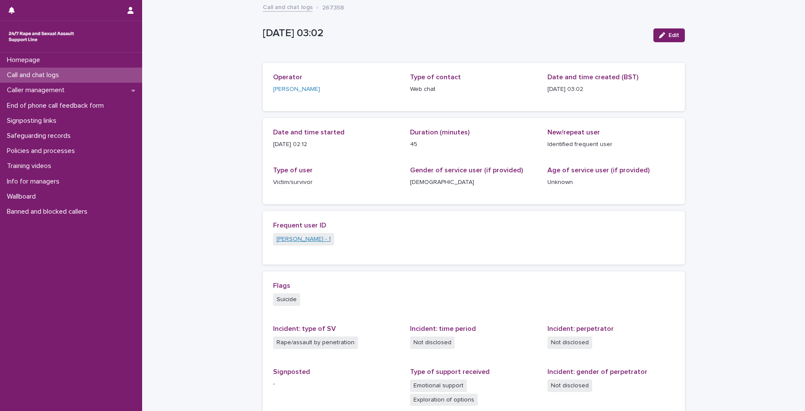  I want to click on p: Identified frequent user, so click(610, 144).